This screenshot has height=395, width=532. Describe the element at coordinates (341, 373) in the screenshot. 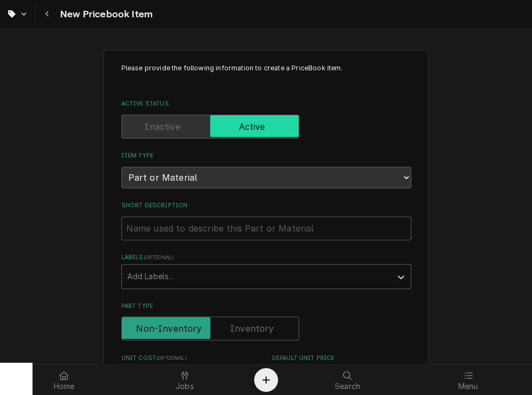

I see `div: Default Unit Price` at that location.